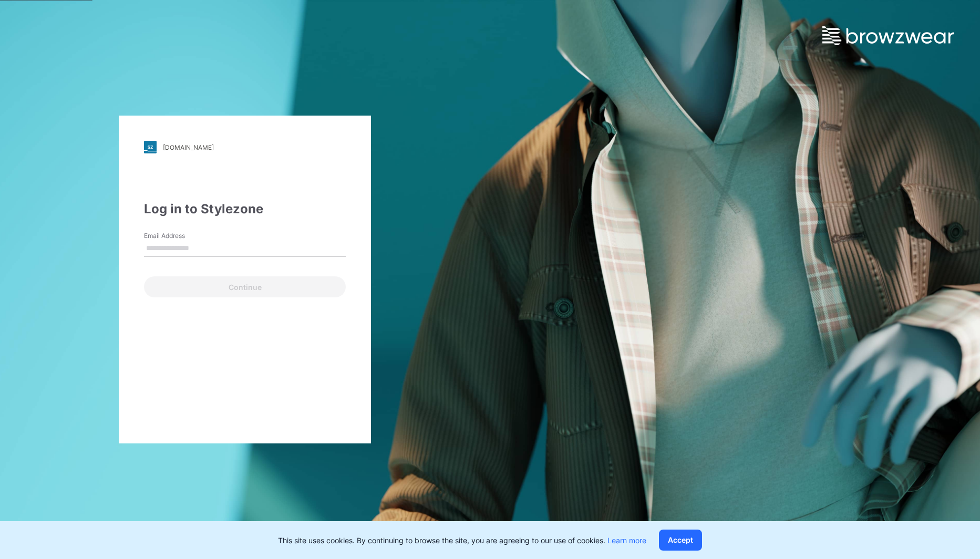 This screenshot has width=980, height=559. I want to click on button: Accept, so click(680, 540).